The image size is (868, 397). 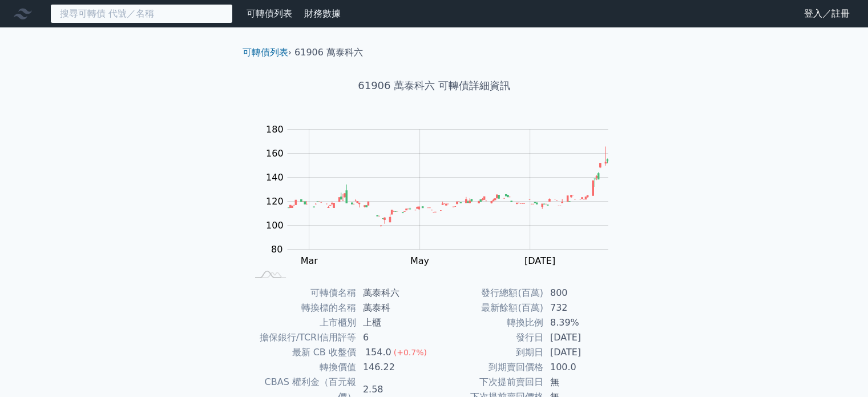 What do you see at coordinates (420, 260) in the screenshot?
I see `tspan: May` at bounding box center [420, 260].